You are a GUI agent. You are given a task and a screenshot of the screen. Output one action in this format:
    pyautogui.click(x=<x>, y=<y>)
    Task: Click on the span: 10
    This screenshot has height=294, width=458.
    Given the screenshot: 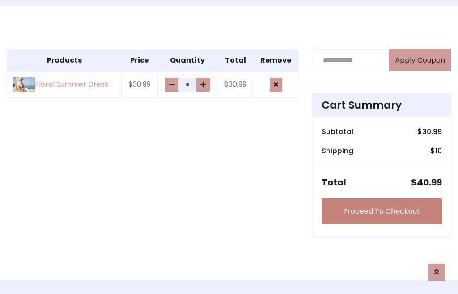 What is the action you would take?
    pyautogui.click(x=439, y=151)
    